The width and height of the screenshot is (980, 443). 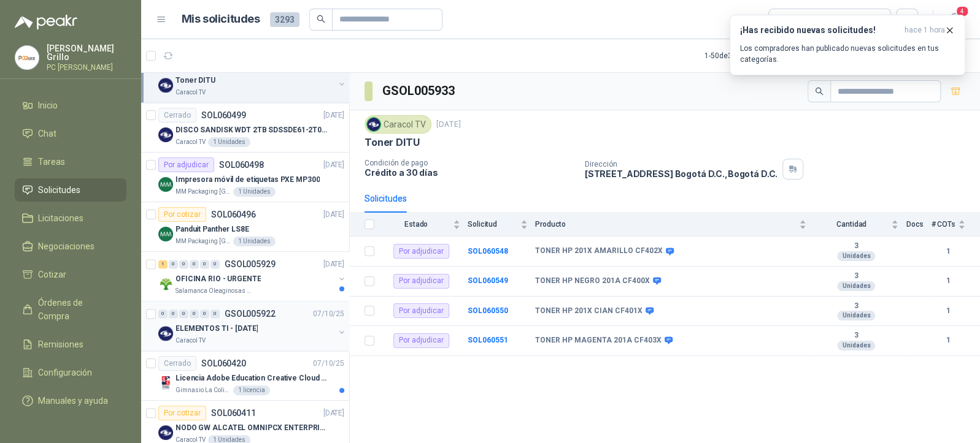 I want to click on h3: GSOL005933, so click(x=419, y=90).